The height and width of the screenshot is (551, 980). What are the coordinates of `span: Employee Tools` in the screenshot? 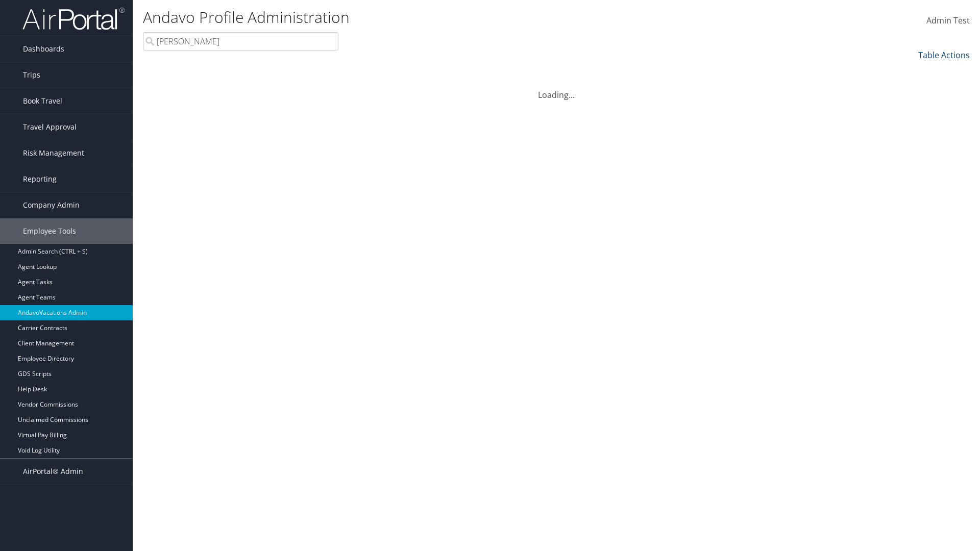 It's located at (49, 231).